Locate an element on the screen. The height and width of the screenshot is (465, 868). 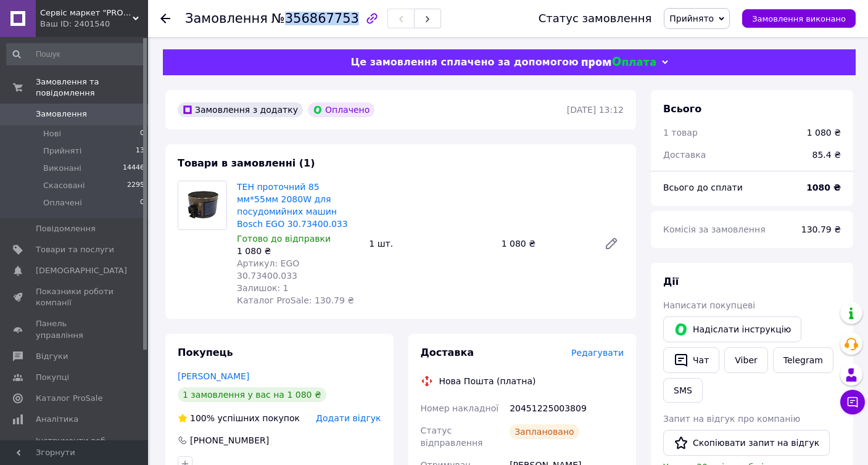
span: Сервіс маркет "PRO100DIY" Запчастини для побутової техніки в Україні is located at coordinates (87, 13).